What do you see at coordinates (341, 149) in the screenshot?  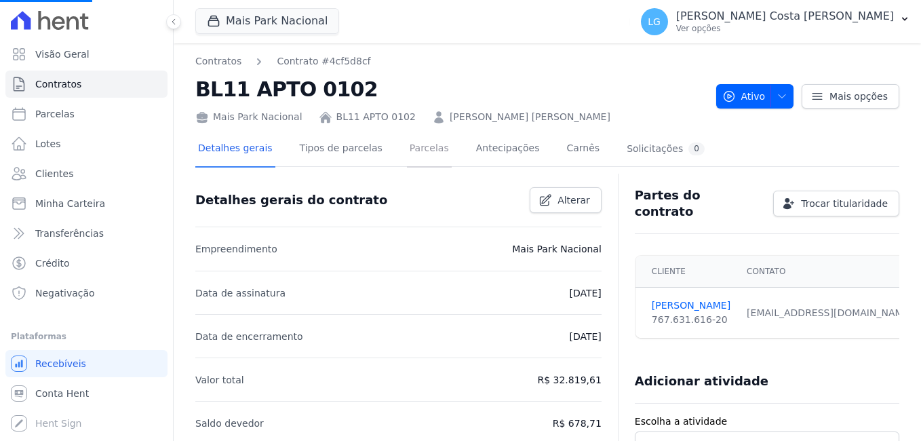 I see `a: Tipos de parcelas` at bounding box center [341, 149].